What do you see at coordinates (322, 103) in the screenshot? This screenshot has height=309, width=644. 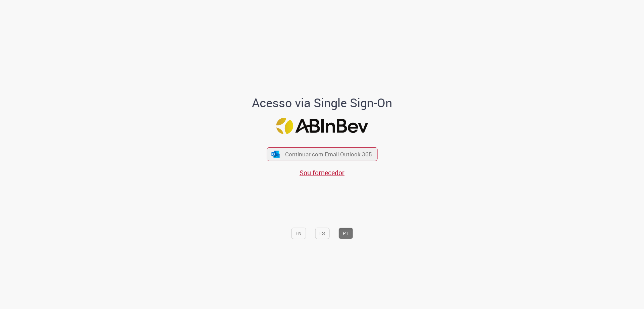 I see `h1: Acesso via Single Sign-On` at bounding box center [322, 103].